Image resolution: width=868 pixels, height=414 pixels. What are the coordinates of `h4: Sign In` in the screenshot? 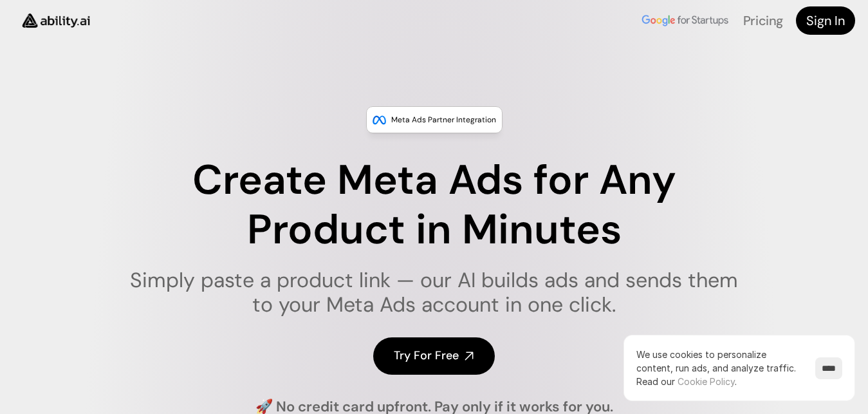 It's located at (826, 21).